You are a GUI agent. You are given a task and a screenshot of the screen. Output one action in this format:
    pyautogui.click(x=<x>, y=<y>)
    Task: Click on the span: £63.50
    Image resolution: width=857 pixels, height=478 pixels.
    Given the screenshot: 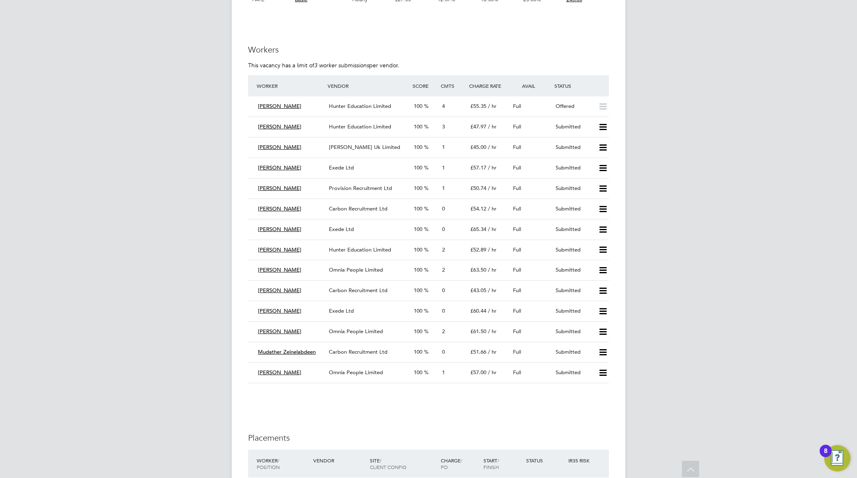 What is the action you would take?
    pyautogui.click(x=478, y=269)
    